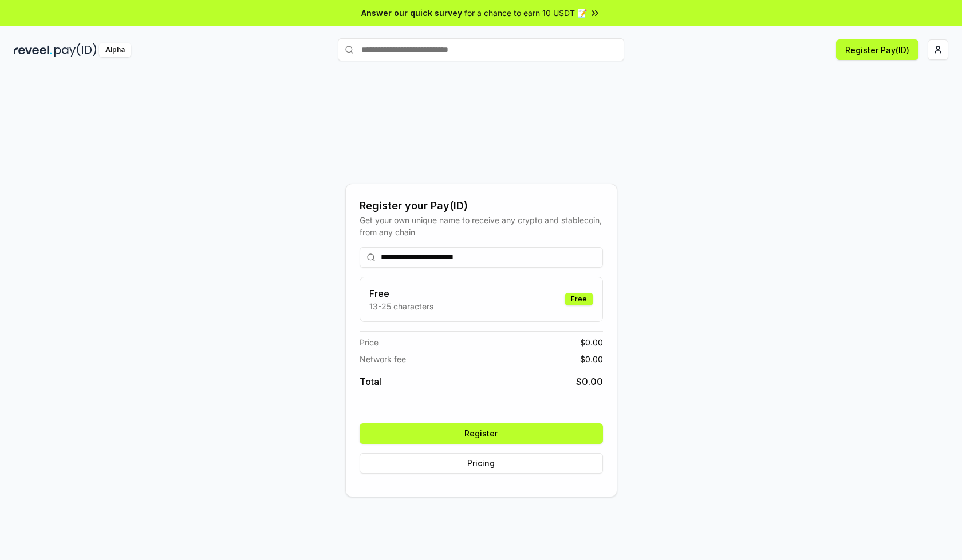 Image resolution: width=962 pixels, height=560 pixels. Describe the element at coordinates (369, 342) in the screenshot. I see `span: Price` at that location.